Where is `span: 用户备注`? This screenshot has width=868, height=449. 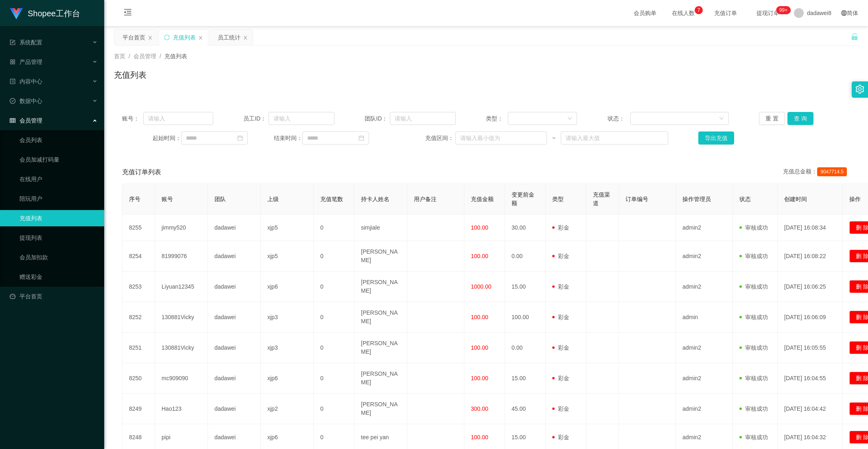
span: 用户备注 is located at coordinates (425, 198).